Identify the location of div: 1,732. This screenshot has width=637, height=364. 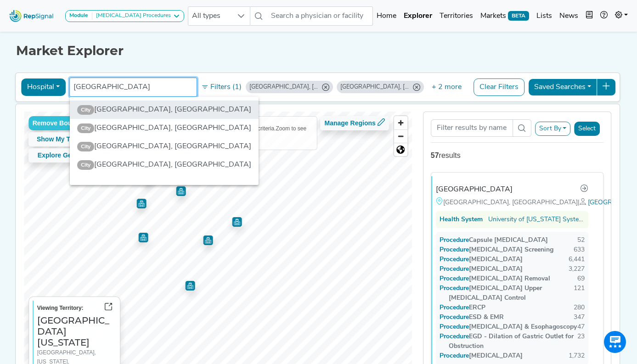
(576, 356).